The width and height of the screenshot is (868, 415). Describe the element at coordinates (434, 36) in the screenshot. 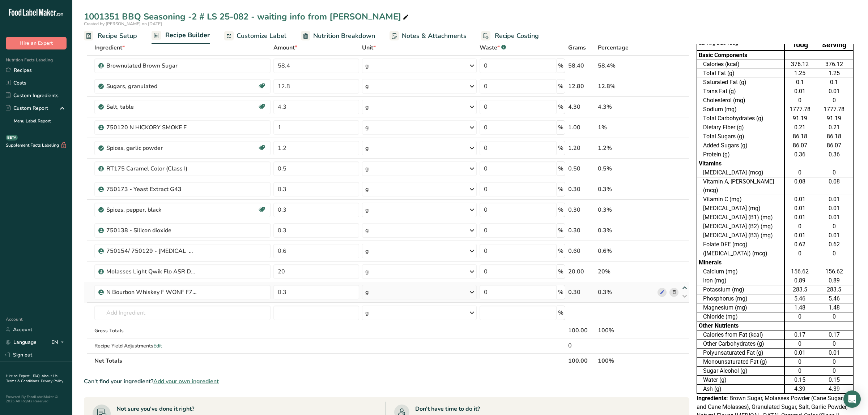

I see `span: Notes & Attachments` at that location.